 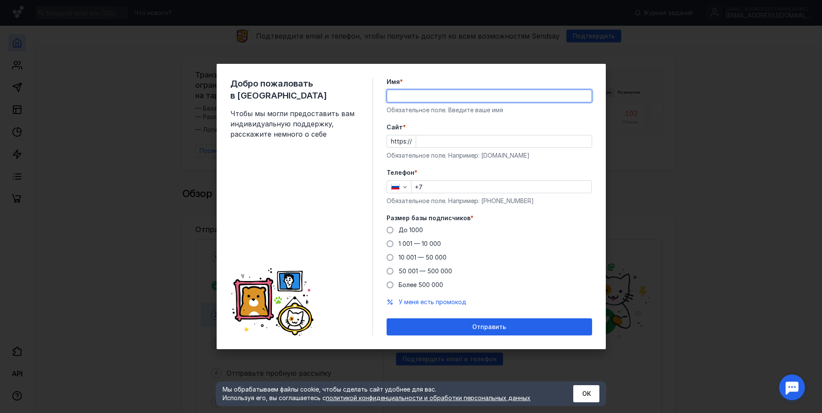 I want to click on button: Отправить, so click(x=489, y=327).